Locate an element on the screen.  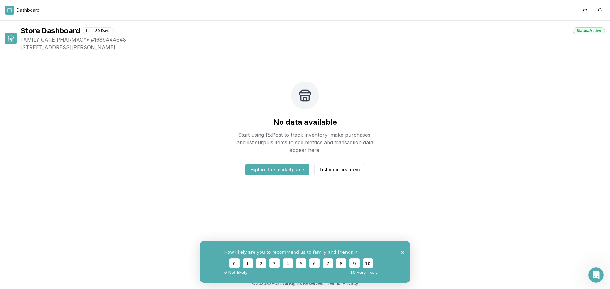
button: 9 is located at coordinates (154, 22).